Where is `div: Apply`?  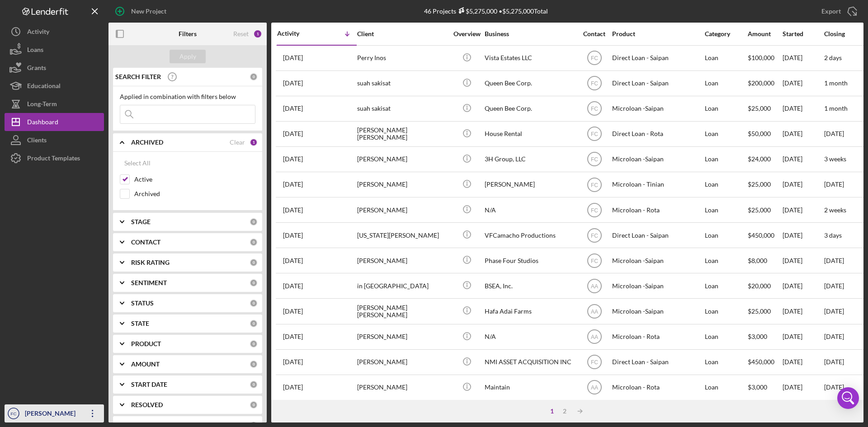
div: Apply is located at coordinates (188, 57).